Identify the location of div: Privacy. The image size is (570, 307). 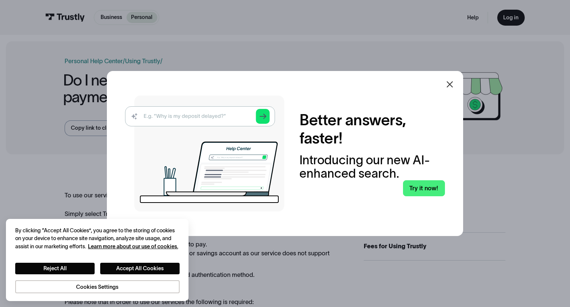
(97, 260).